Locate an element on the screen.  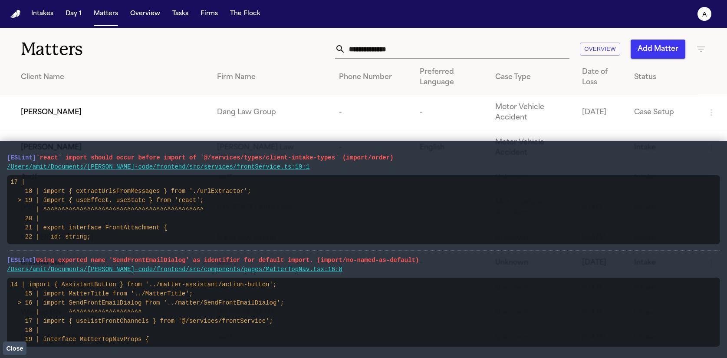
a: Firms is located at coordinates (209, 14).